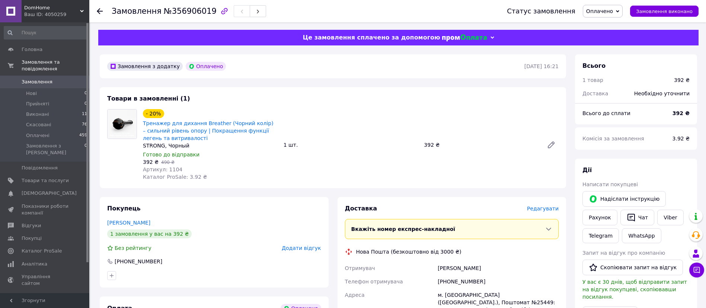 This screenshot has height=308, width=706. What do you see at coordinates (543, 208) in the screenshot?
I see `span: Редагувати` at bounding box center [543, 208].